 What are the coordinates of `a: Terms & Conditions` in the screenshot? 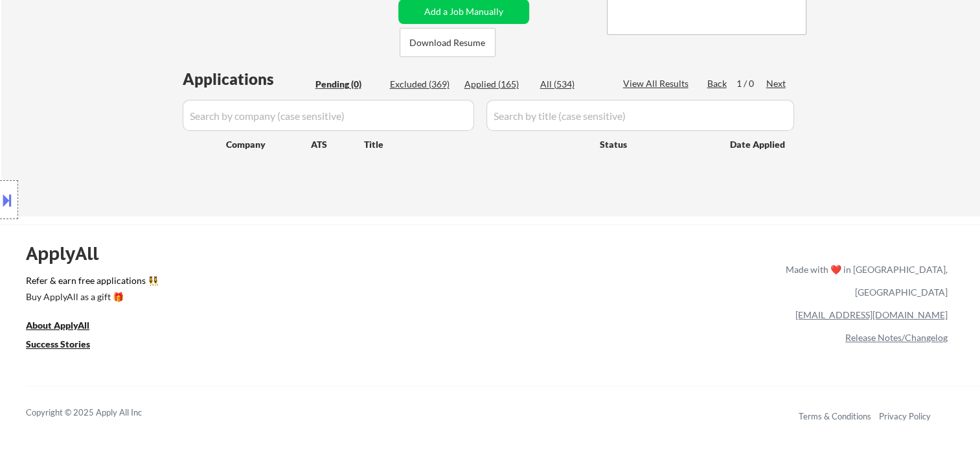 It's located at (835, 416).